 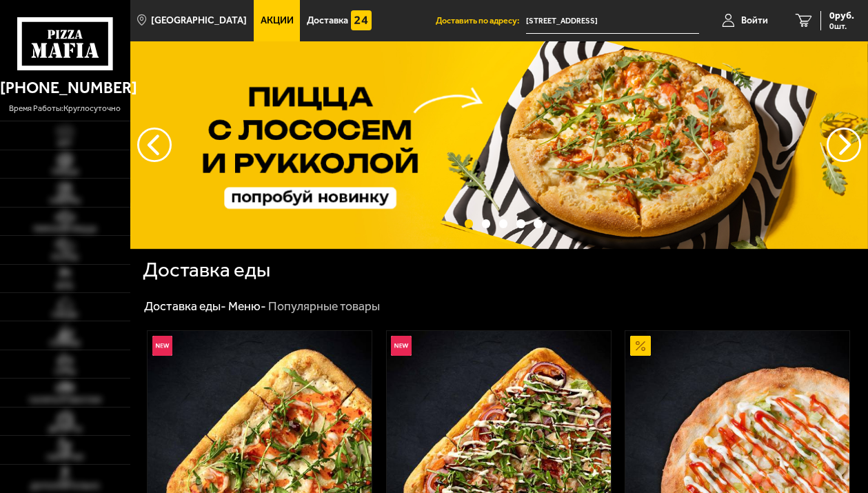 I want to click on button: предыдущий, so click(x=844, y=145).